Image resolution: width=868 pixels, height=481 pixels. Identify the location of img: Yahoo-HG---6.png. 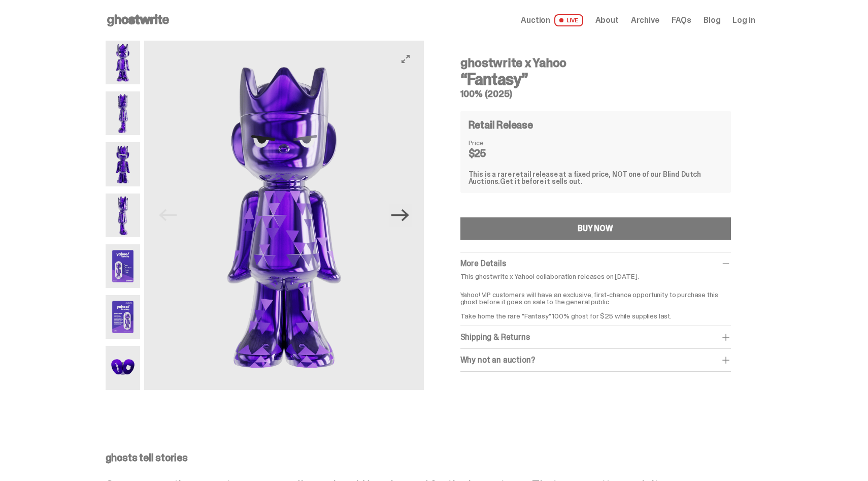
(123, 317).